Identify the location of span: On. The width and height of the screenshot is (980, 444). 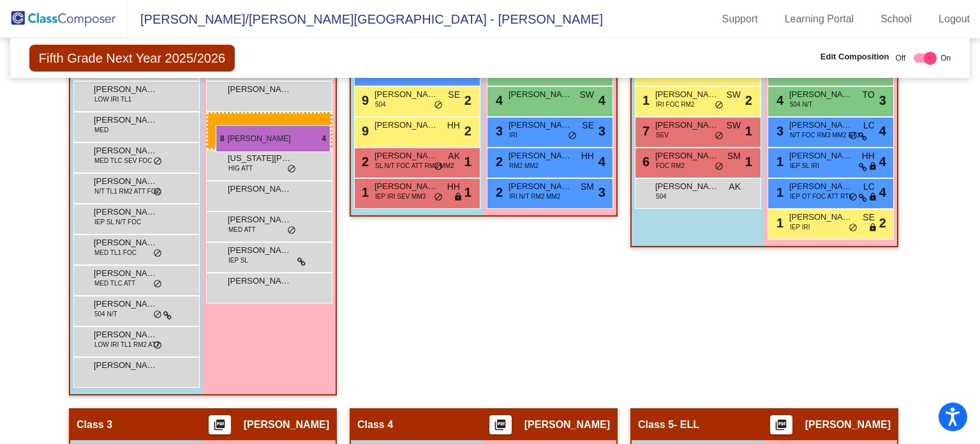
(946, 58).